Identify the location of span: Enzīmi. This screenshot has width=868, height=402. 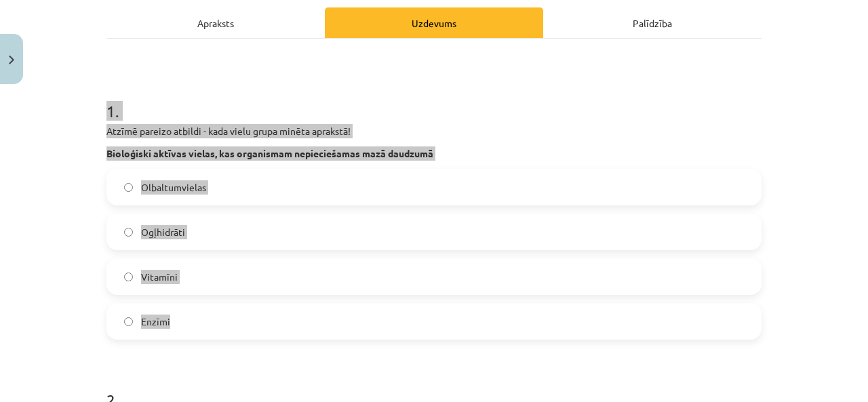
(155, 321).